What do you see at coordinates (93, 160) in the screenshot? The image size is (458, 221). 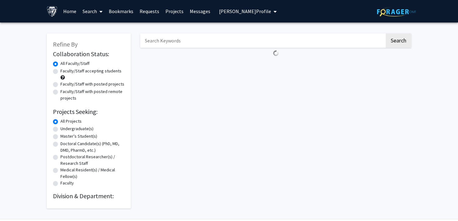 I see `label: Postdoctoral Researcher(s) / Research Staff` at bounding box center [93, 160].